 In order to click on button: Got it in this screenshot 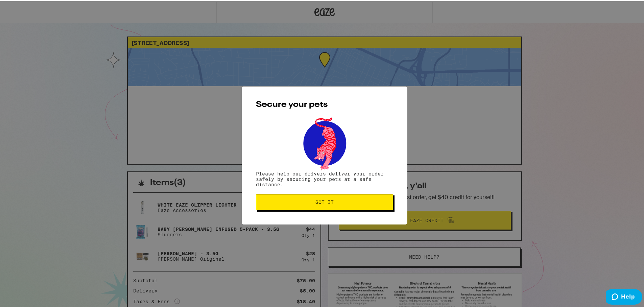, I will do `click(325, 201)`.